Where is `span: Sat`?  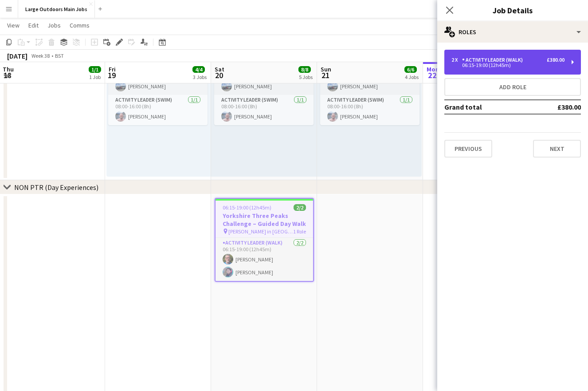
span: Sat is located at coordinates (220, 69).